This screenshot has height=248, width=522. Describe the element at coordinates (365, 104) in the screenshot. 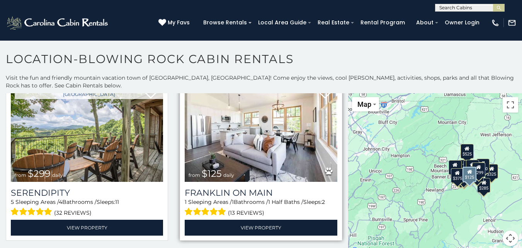

I see `button: Change map style` at that location.